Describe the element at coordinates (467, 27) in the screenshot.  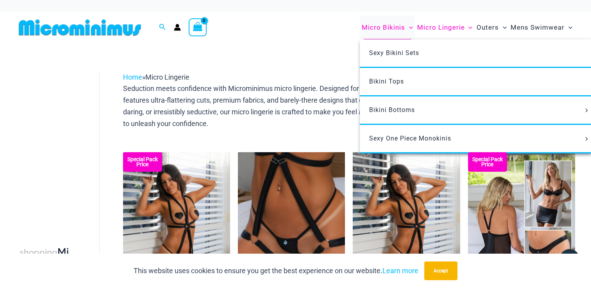
I see `nav: Site Navigation` at that location.